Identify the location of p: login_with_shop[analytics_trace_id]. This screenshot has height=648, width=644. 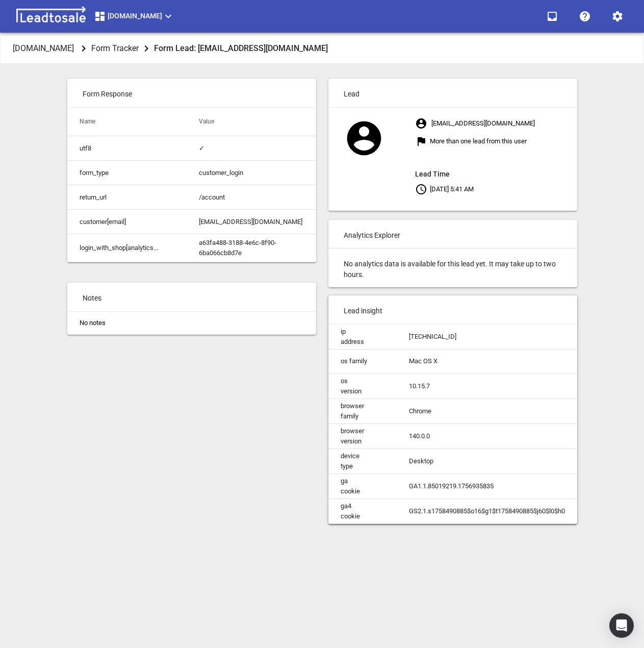
(119, 248).